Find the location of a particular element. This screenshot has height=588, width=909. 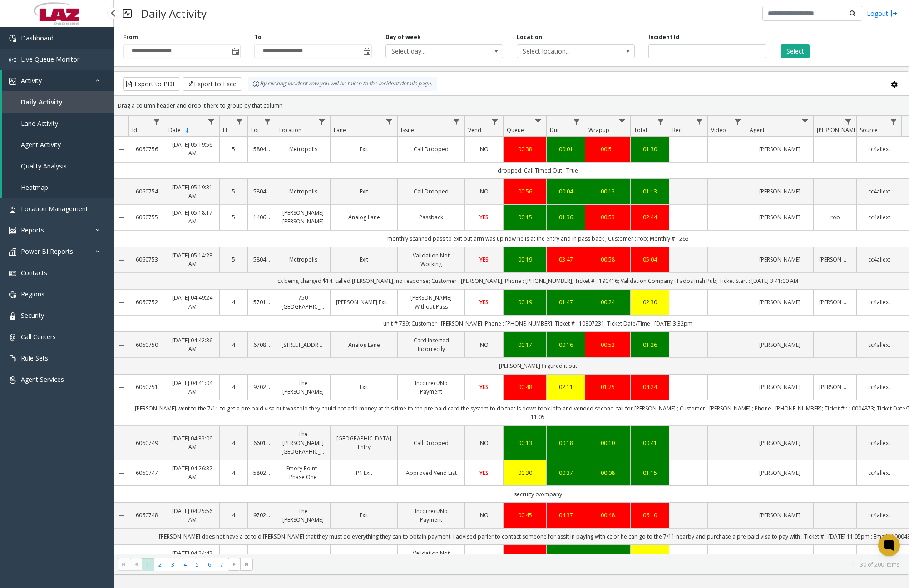

a: Date Filter Menu is located at coordinates (211, 121).